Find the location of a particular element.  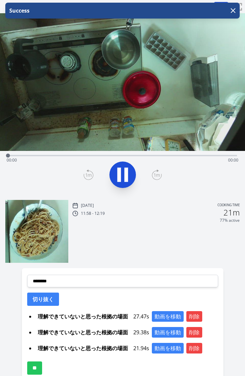

button: 切り抜く is located at coordinates (43, 299).